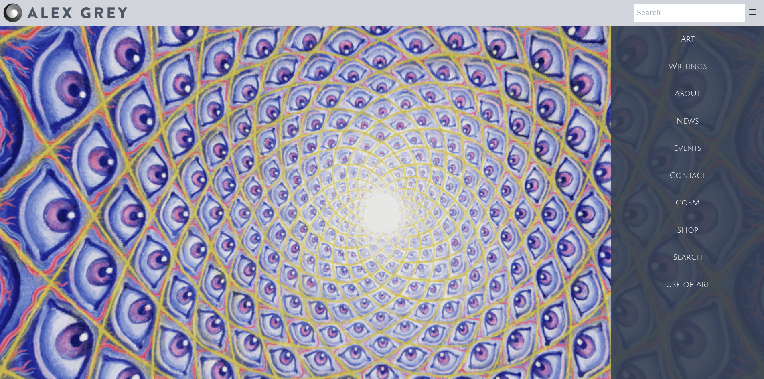  What do you see at coordinates (688, 230) in the screenshot?
I see `a: Shop` at bounding box center [688, 230].